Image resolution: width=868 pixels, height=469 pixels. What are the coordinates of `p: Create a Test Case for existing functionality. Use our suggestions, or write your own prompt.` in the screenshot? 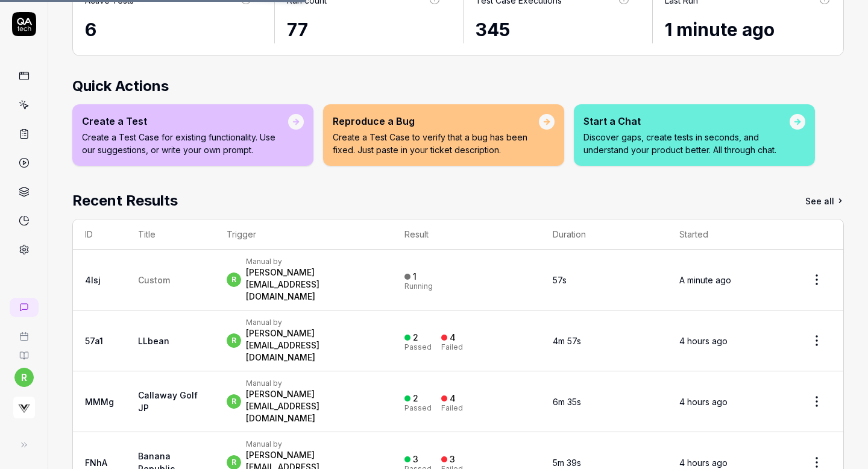 It's located at (185, 144).